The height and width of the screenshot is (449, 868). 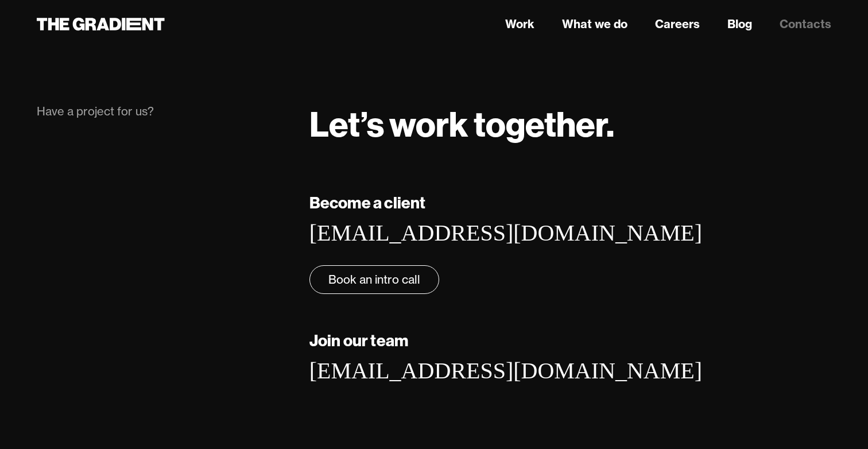 What do you see at coordinates (806, 24) in the screenshot?
I see `a: Contacts` at bounding box center [806, 24].